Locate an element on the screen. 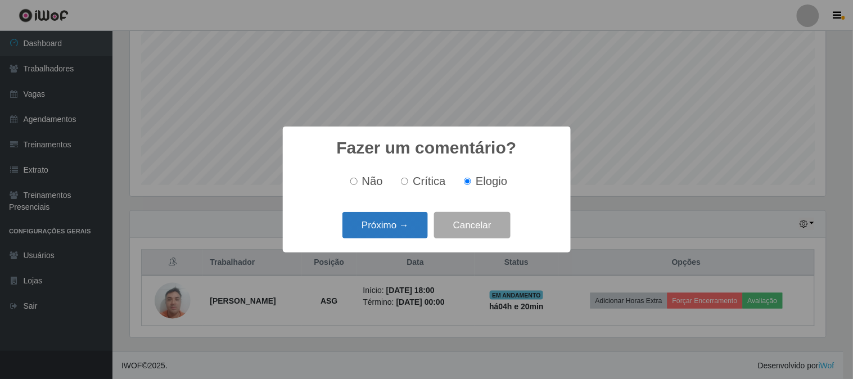 The width and height of the screenshot is (853, 379). span: Crítica is located at coordinates (429, 181).